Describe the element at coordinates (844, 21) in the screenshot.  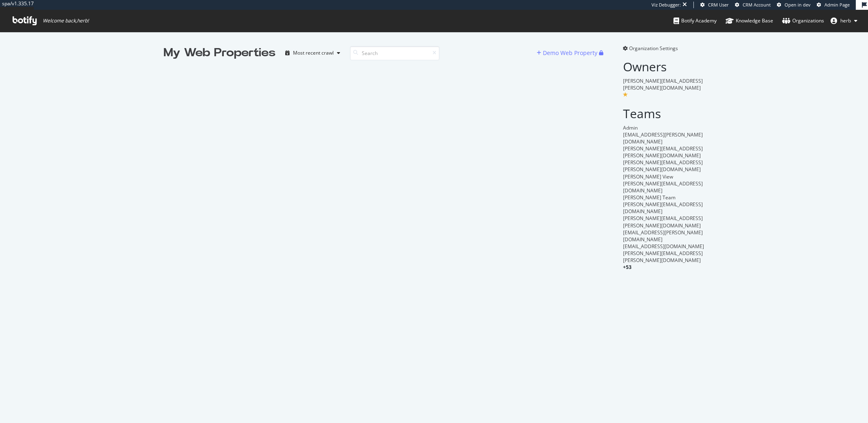
I see `button: herb` at that location.